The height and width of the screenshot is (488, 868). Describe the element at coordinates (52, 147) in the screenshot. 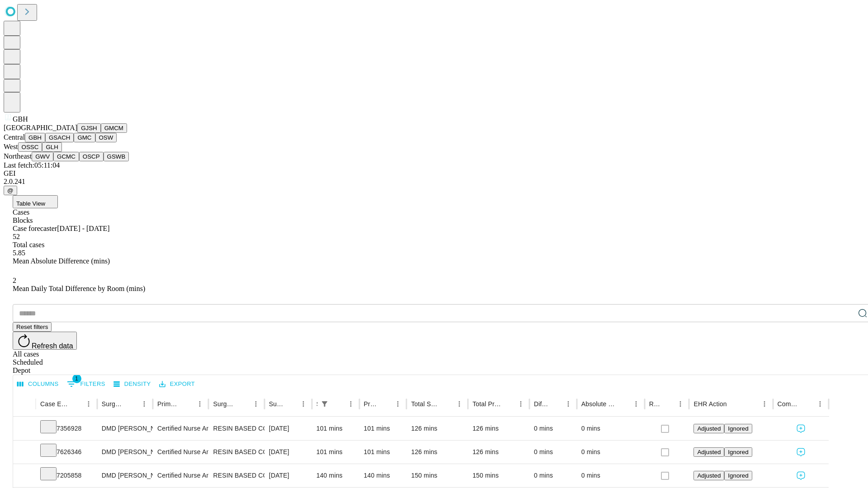

I see `button: GLH` at that location.